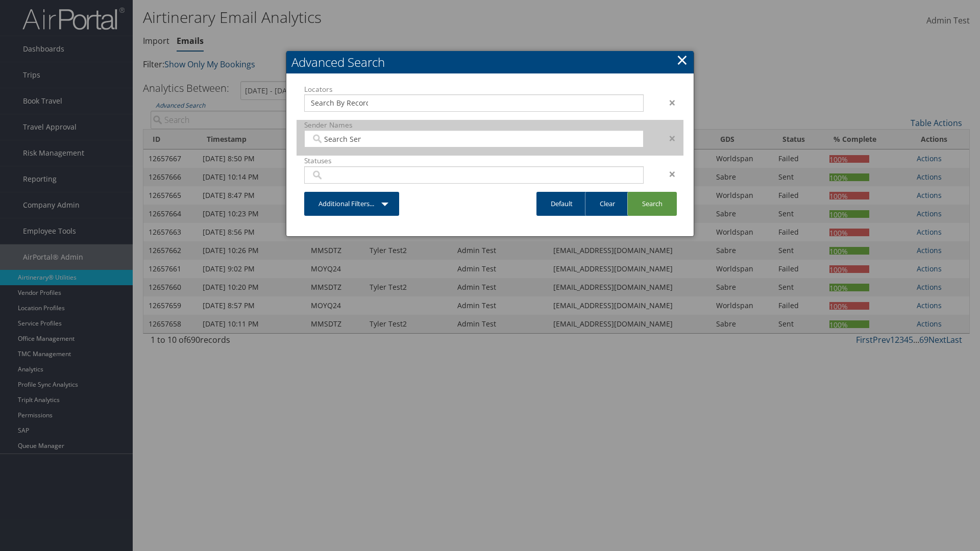 This screenshot has width=980, height=551. Describe the element at coordinates (340, 139) in the screenshot. I see `input: Search Sender` at that location.